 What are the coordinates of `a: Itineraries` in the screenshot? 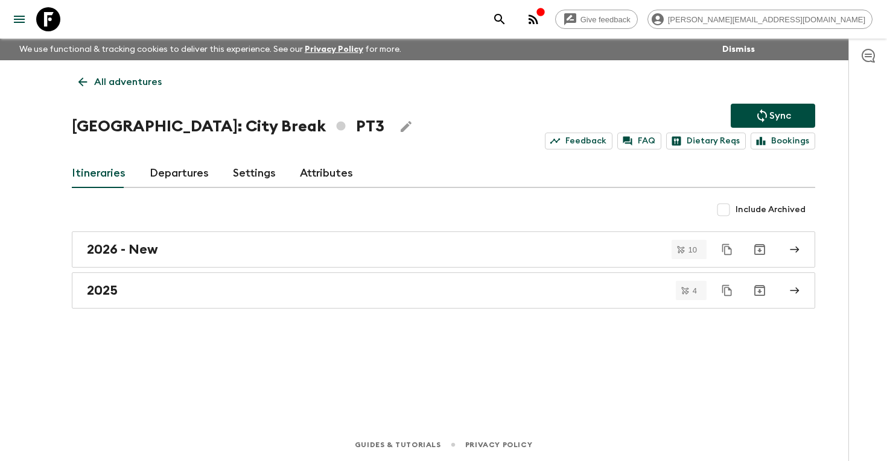 It's located at (98, 174).